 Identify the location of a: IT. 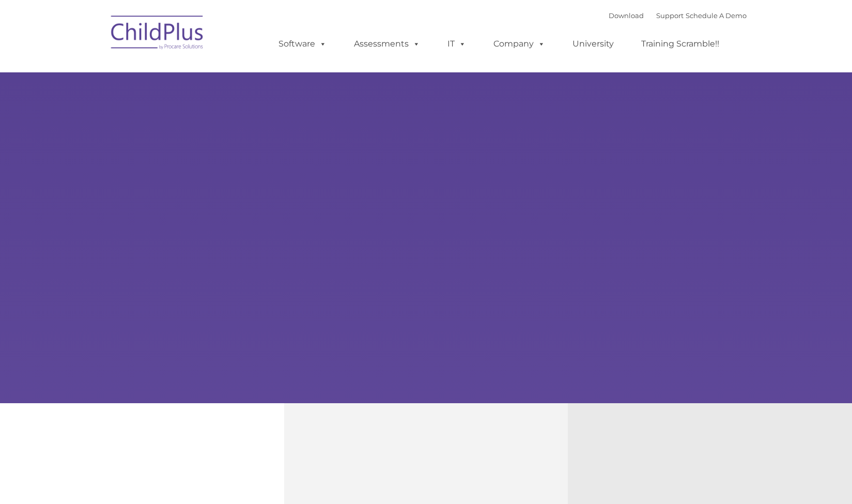
(457, 43).